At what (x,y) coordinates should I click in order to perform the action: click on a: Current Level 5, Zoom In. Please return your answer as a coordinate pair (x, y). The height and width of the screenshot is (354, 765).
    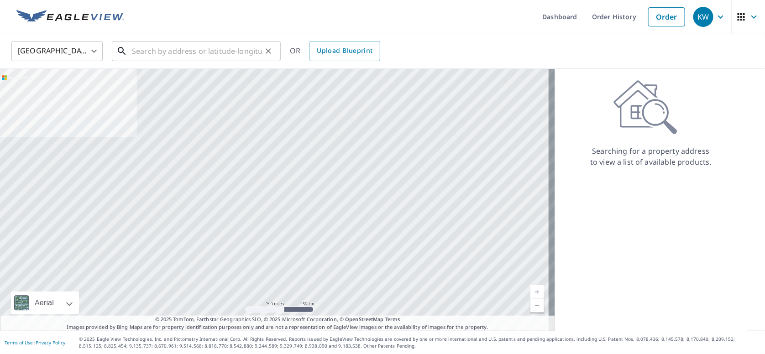
    Looking at the image, I should click on (537, 292).